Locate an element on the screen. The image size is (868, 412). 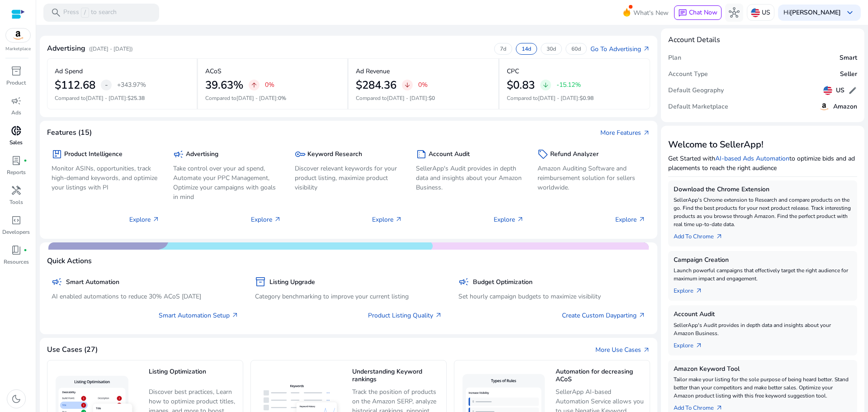
p: Category benchmarking to improve your current listing is located at coordinates (348, 296).